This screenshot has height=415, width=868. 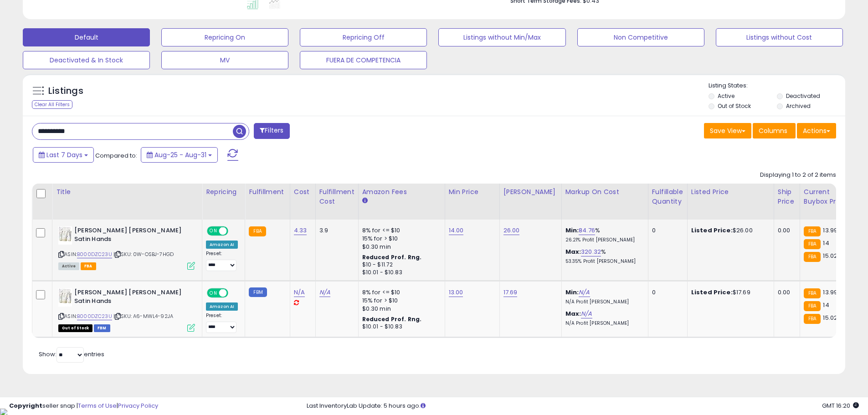 What do you see at coordinates (234, 230) in the screenshot?
I see `span: OFF` at bounding box center [234, 230].